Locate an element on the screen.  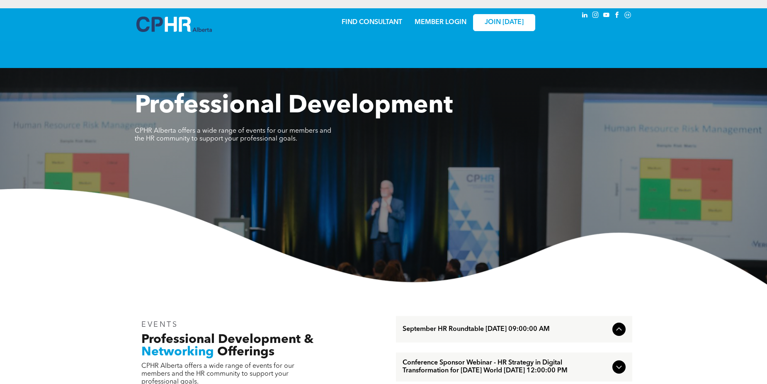
a: MEMBER LOGIN is located at coordinates (440, 22).